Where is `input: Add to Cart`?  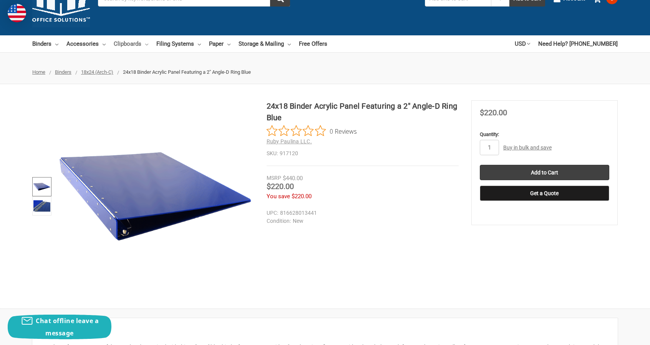
input: Add to Cart is located at coordinates (544, 172).